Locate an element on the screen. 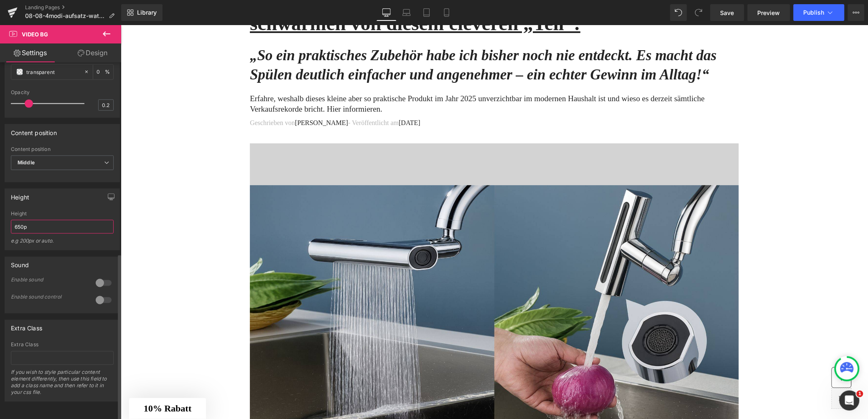  button: Publish is located at coordinates (819, 12).